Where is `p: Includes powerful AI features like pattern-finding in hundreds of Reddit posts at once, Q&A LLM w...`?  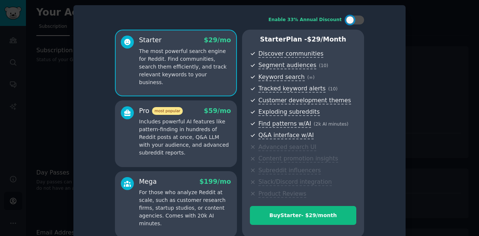 p: Includes powerful AI features like pattern-finding in hundreds of Reddit posts at once, Q&A LLM w... is located at coordinates (185, 137).